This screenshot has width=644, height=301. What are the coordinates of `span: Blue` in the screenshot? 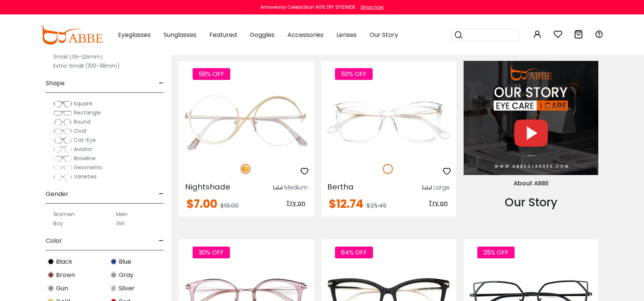 It's located at (125, 262).